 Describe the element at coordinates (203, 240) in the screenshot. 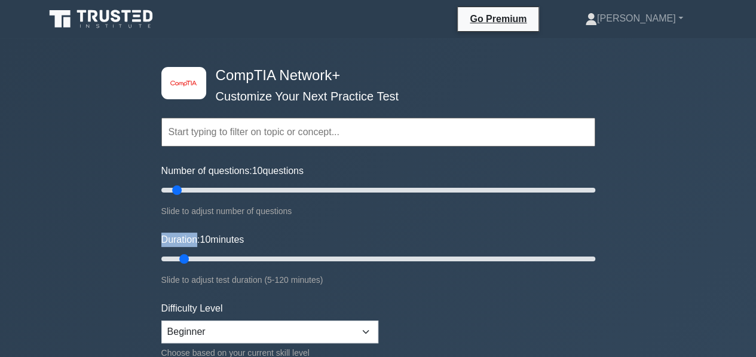

I see `label: Duration: minutes` at that location.